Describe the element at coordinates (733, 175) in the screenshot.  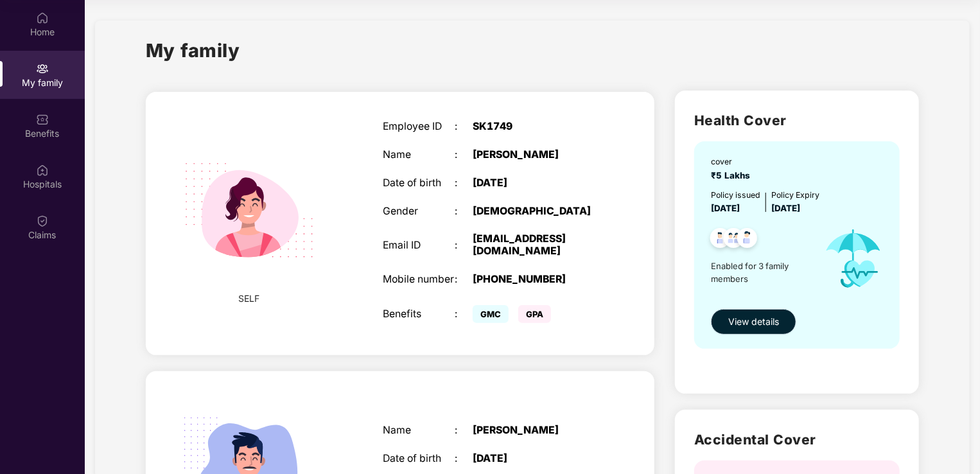
I see `span: ₹5 Lakhs` at that location.